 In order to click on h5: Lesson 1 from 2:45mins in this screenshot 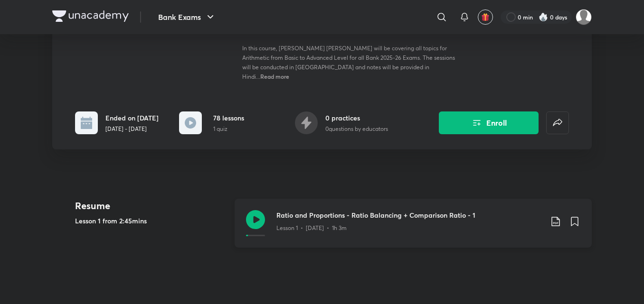, I will do `click(151, 221)`.